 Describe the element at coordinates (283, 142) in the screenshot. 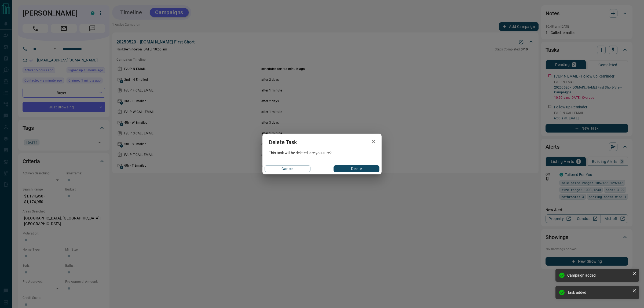

I see `h2: Delete Task` at that location.